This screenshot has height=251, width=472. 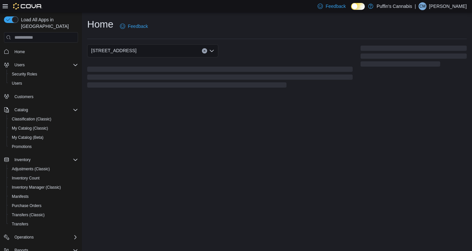 I want to click on span: CM, so click(x=422, y=6).